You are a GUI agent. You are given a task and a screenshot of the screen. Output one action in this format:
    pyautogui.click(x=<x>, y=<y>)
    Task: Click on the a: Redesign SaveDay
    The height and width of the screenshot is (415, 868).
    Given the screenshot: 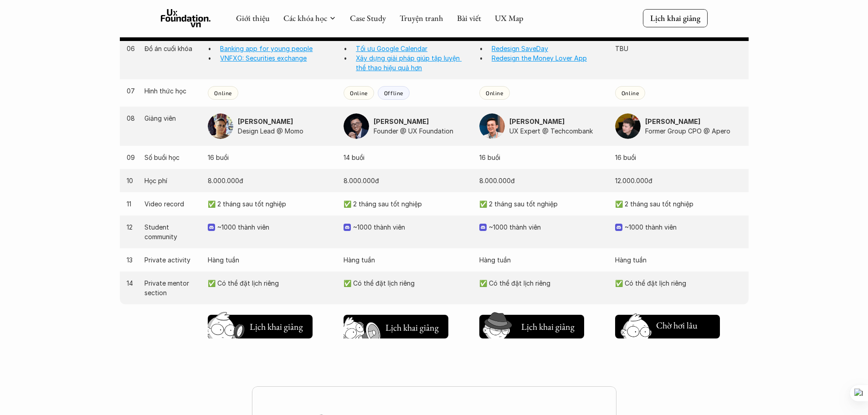 What is the action you would take?
    pyautogui.click(x=520, y=48)
    